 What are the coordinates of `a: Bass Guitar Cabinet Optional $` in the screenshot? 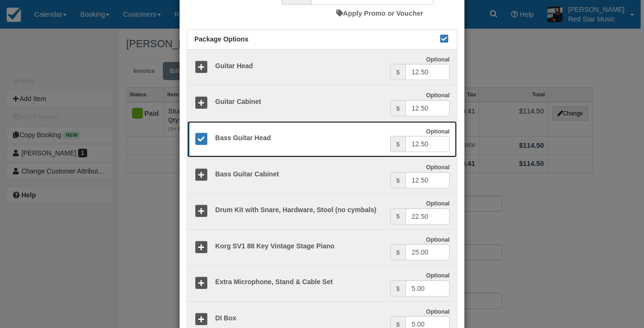 It's located at (322, 175).